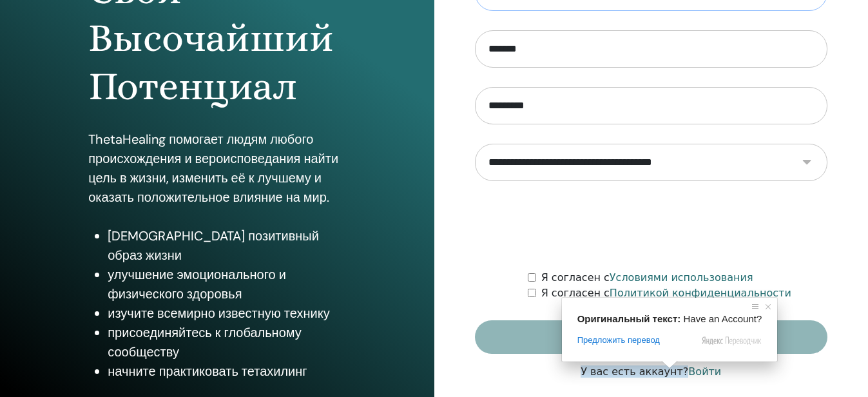 This screenshot has height=397, width=868. Describe the element at coordinates (197, 284) in the screenshot. I see `ya-tr-span: улучшение эмоционального и физического здоровья` at that location.